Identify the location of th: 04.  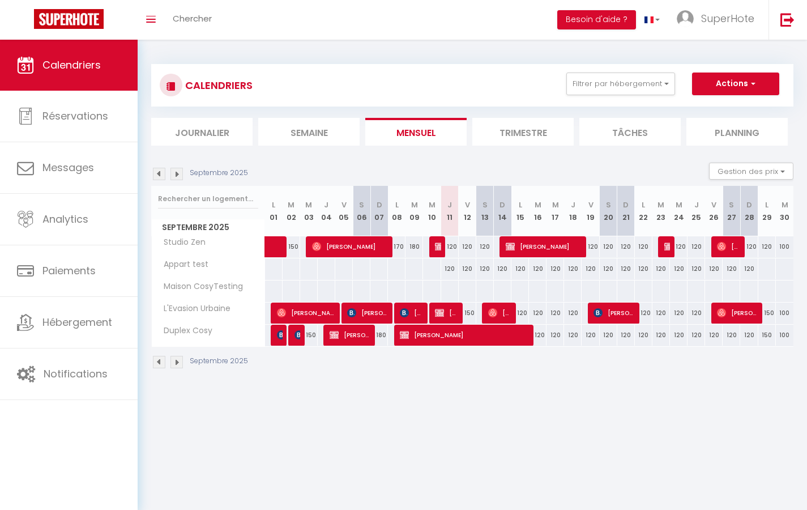
(326, 211).